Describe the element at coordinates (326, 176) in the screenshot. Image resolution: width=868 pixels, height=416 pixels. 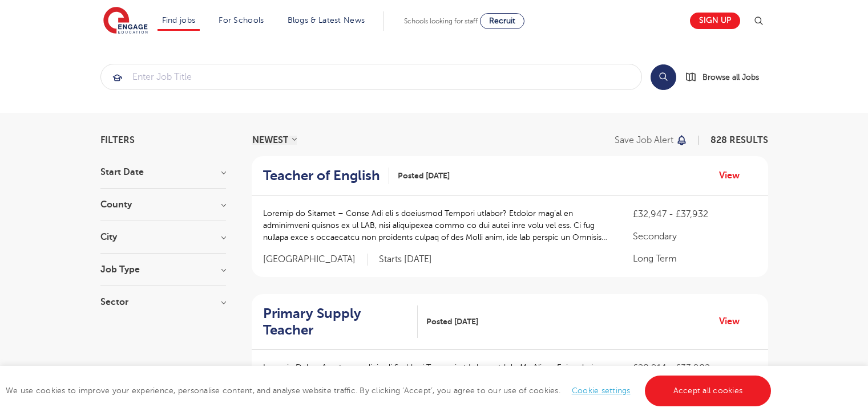
I see `a: Teacher of English` at that location.